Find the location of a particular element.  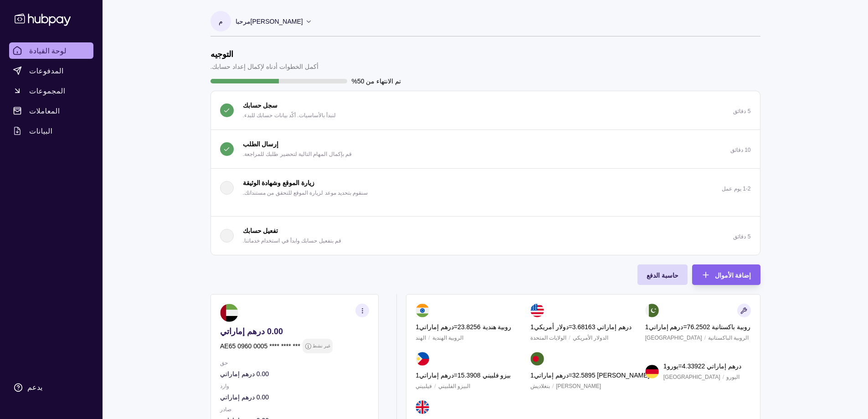

font: الهند is located at coordinates (420, 337).